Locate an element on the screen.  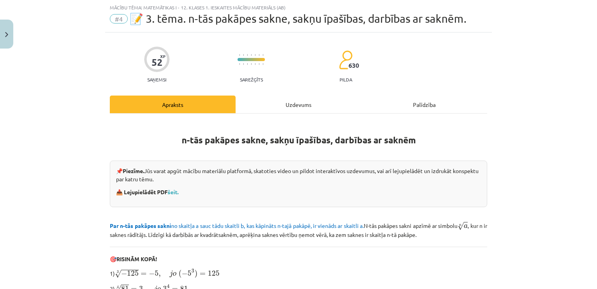
span: a is located at coordinates (466, 226).